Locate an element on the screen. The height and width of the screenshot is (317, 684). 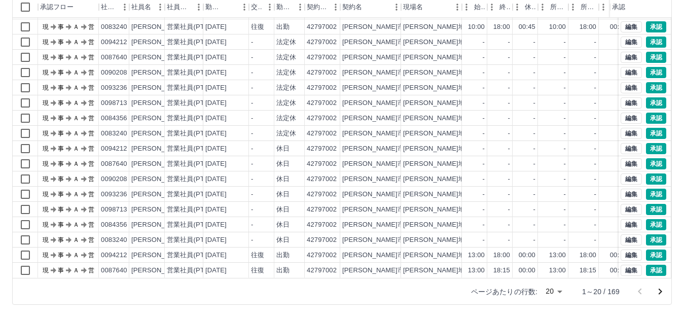
button: 次のページへ is located at coordinates (660, 292).